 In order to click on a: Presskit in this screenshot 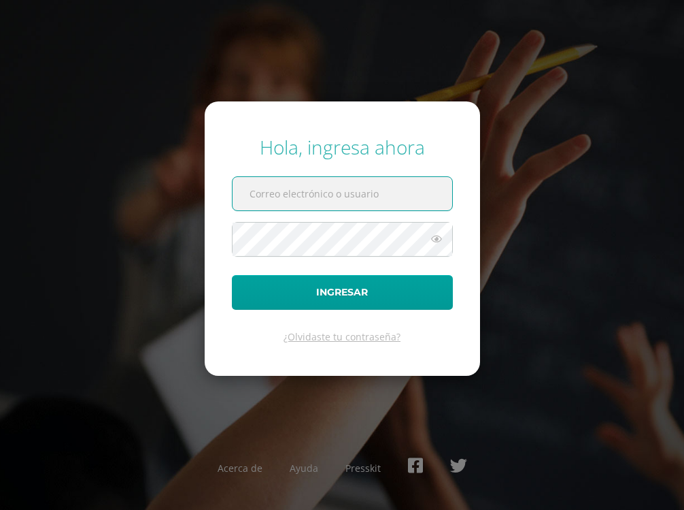, I will do `click(363, 467)`.